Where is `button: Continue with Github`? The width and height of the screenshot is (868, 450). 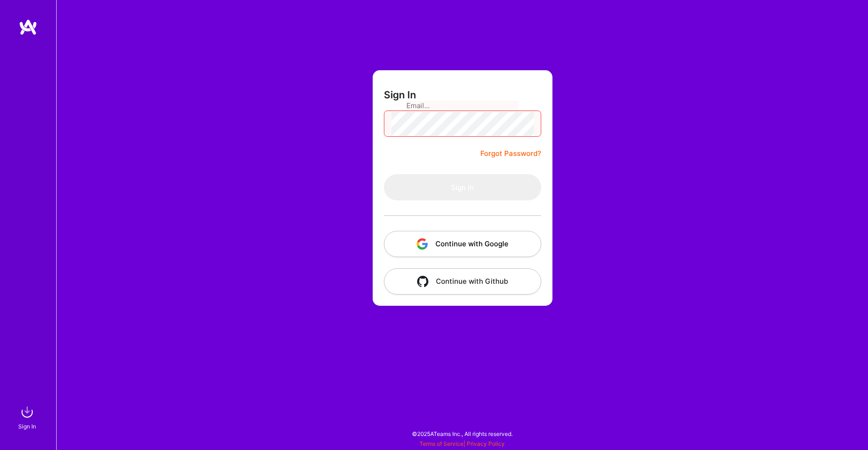 button: Continue with Github is located at coordinates (463, 281).